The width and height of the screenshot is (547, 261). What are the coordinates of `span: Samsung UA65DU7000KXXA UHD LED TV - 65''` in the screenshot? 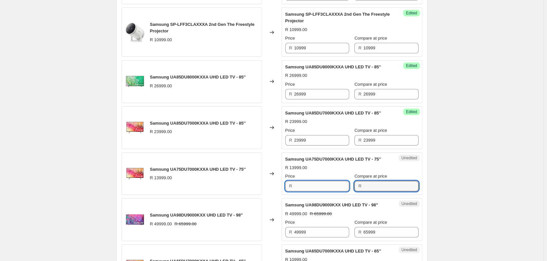 It's located at (333, 251).